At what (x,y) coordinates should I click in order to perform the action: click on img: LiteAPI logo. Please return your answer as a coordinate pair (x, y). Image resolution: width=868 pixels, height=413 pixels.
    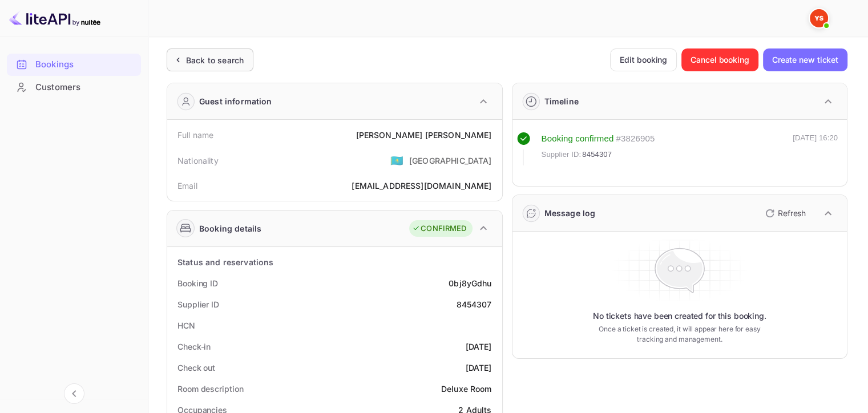
    Looking at the image, I should click on (55, 18).